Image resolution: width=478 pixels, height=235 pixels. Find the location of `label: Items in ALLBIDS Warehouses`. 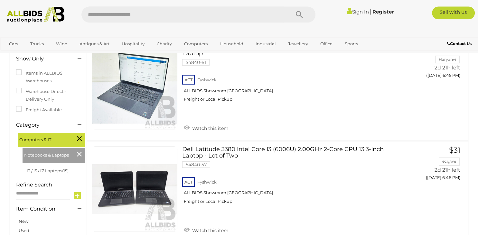

label: Items in ALLBIDS Warehouses is located at coordinates (48, 77).